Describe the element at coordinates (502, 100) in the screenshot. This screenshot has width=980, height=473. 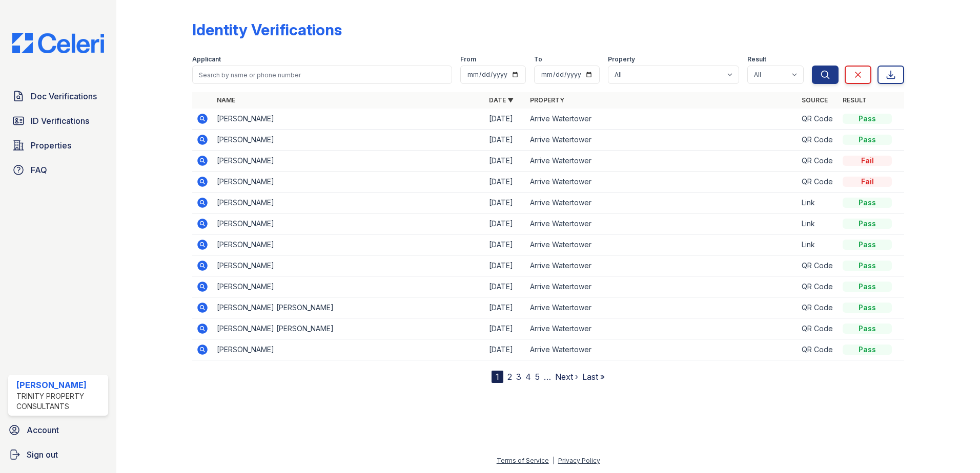
I see `a: Date ▼` at that location.